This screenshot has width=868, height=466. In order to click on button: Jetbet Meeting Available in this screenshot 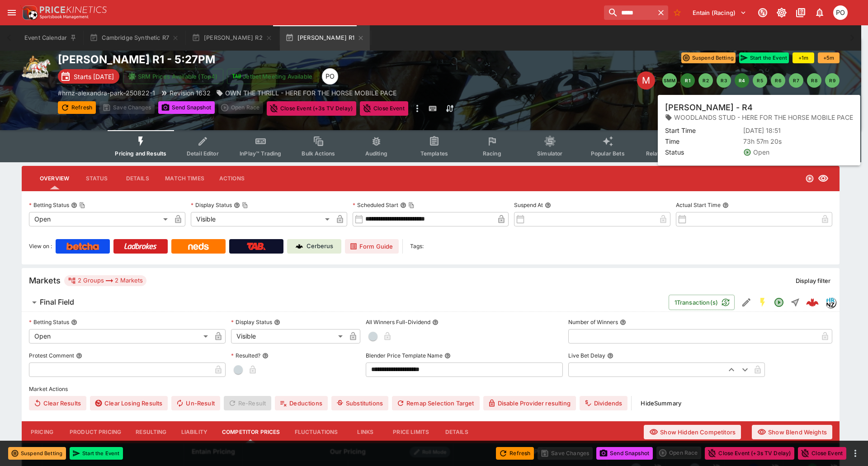, I will do `click(272, 76)`.